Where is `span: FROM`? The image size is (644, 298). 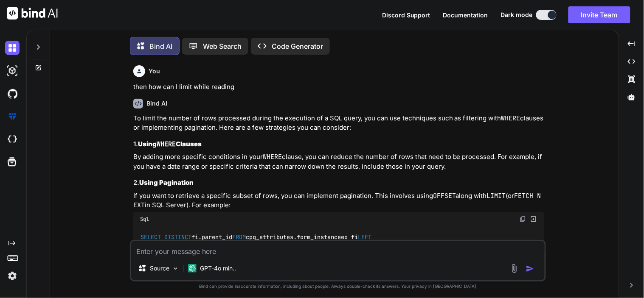
span: FROM is located at coordinates (239, 237).